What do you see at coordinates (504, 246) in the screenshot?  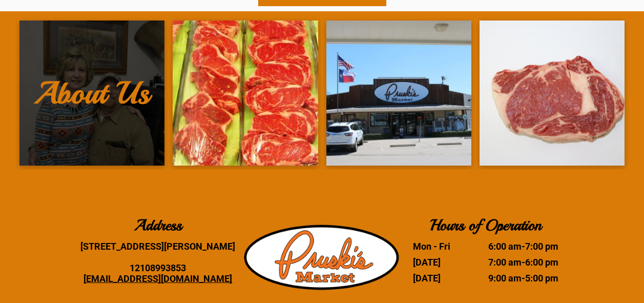 I see `time: 6:00 am` at bounding box center [504, 246].